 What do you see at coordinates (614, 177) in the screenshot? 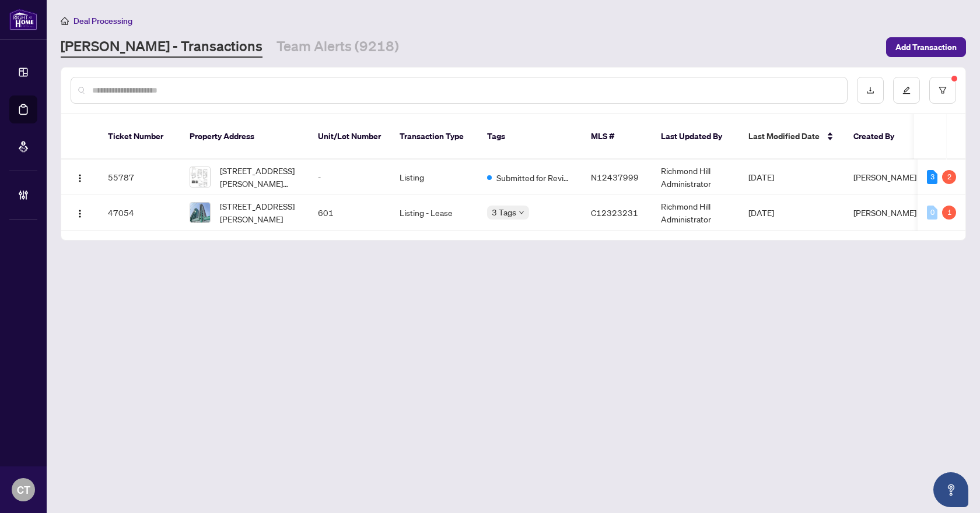
I see `span: N12437999` at bounding box center [614, 177].